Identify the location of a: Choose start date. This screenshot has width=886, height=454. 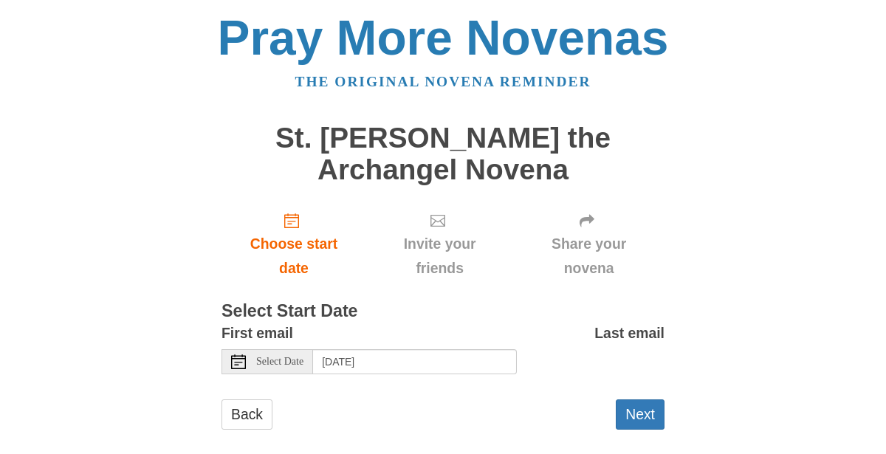
(294, 244).